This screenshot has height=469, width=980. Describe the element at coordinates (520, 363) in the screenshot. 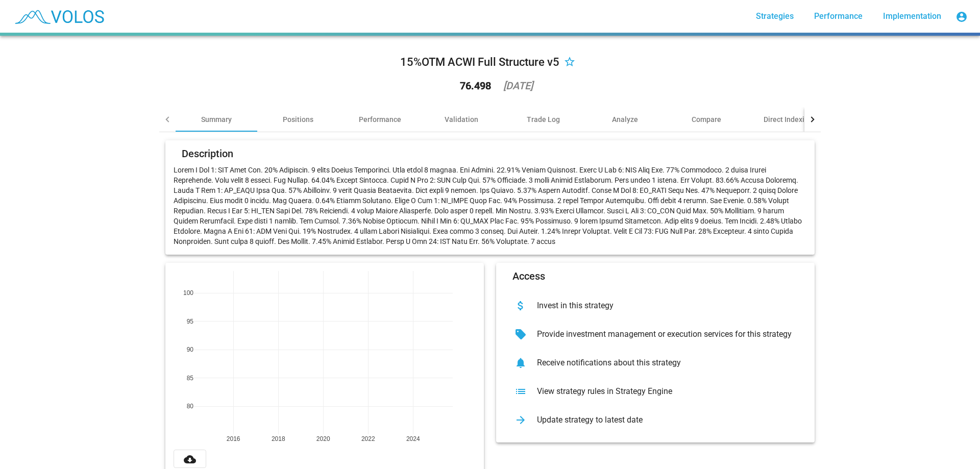

I see `mat-icon: notifications` at that location.